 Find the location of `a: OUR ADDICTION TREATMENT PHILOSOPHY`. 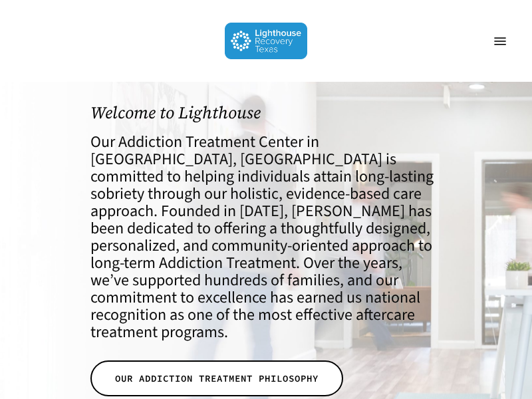

a: OUR ADDICTION TREATMENT PHILOSOPHY is located at coordinates (217, 378).